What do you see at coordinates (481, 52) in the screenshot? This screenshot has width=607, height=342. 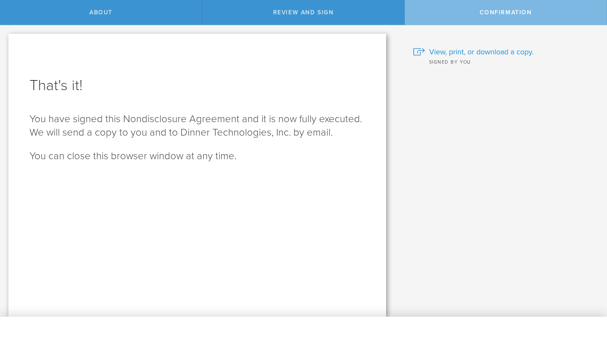 I see `span: View, print, or download a copy.` at bounding box center [481, 52].